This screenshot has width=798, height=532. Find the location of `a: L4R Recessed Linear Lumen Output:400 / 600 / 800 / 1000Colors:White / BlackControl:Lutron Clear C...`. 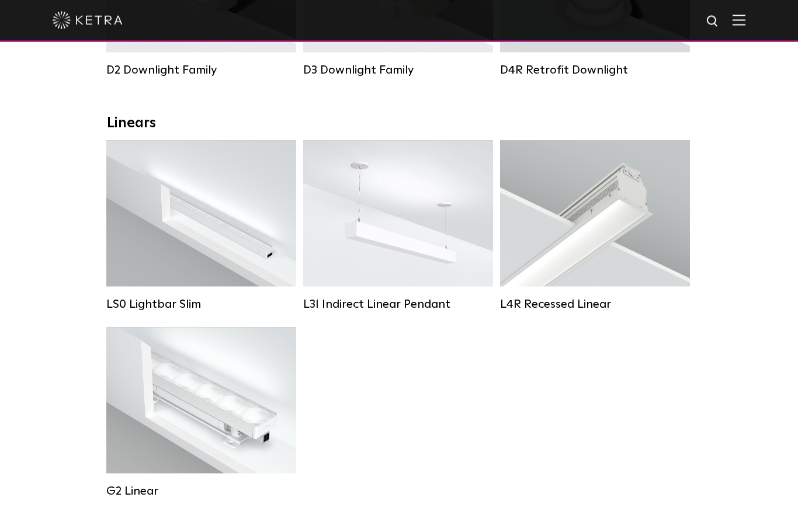

a: L4R Recessed Linear Lumen Output:400 / 600 / 800 / 1000Colors:White / BlackControl:Lutron Clear C... is located at coordinates (595, 225).